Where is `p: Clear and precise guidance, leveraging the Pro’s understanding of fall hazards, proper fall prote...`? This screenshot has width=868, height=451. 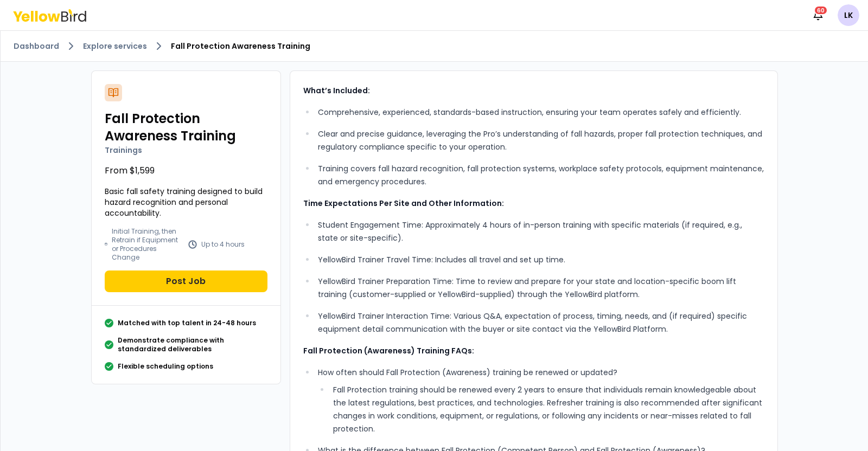 p: Clear and precise guidance, leveraging the Pro’s understanding of fall hazards, proper fall prote... is located at coordinates (540, 141).